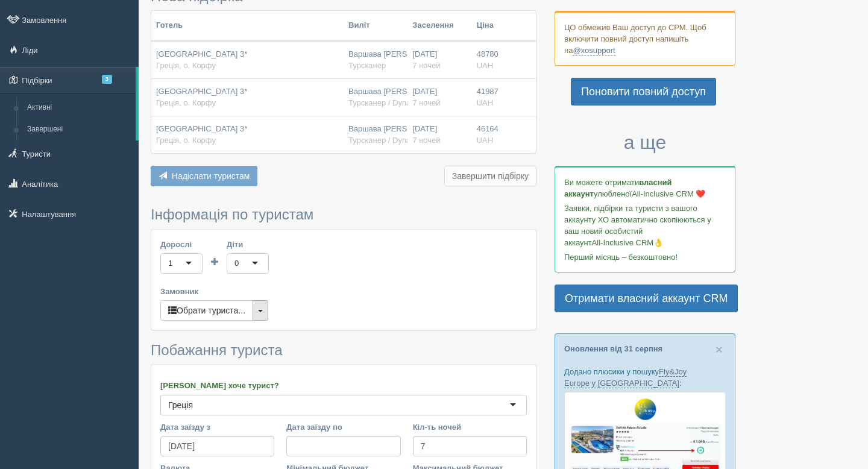 This screenshot has height=469, width=868. Describe the element at coordinates (645, 188) in the screenshot. I see `p: Ви можете отримати улюбленої` at that location.